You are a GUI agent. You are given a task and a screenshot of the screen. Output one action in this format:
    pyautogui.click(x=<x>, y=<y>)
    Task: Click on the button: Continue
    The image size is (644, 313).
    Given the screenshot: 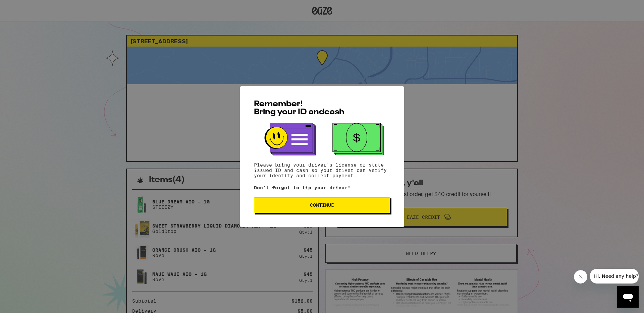 What is the action you would take?
    pyautogui.click(x=322, y=205)
    